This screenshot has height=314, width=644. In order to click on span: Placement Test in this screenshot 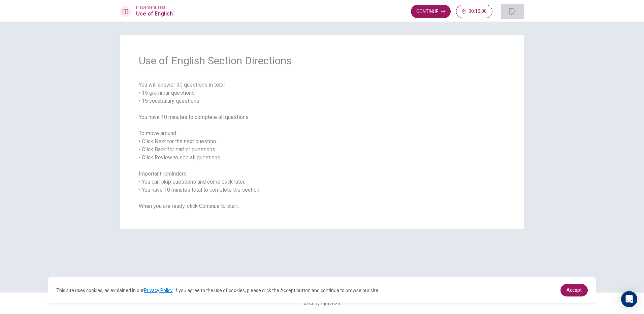, I will do `click(154, 7)`.